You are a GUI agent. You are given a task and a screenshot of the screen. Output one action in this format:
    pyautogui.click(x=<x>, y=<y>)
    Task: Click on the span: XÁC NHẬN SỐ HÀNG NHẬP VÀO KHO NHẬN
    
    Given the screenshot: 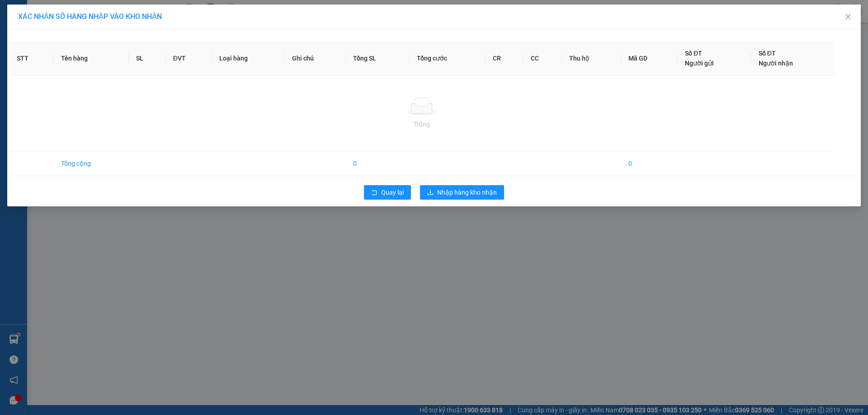 What is the action you would take?
    pyautogui.click(x=90, y=17)
    